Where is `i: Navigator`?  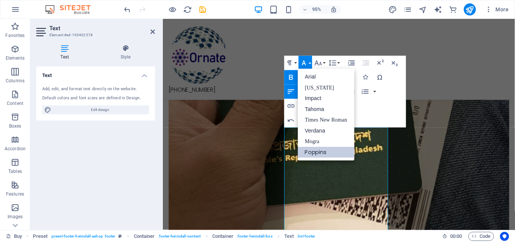
i: Navigator is located at coordinates (422, 9).